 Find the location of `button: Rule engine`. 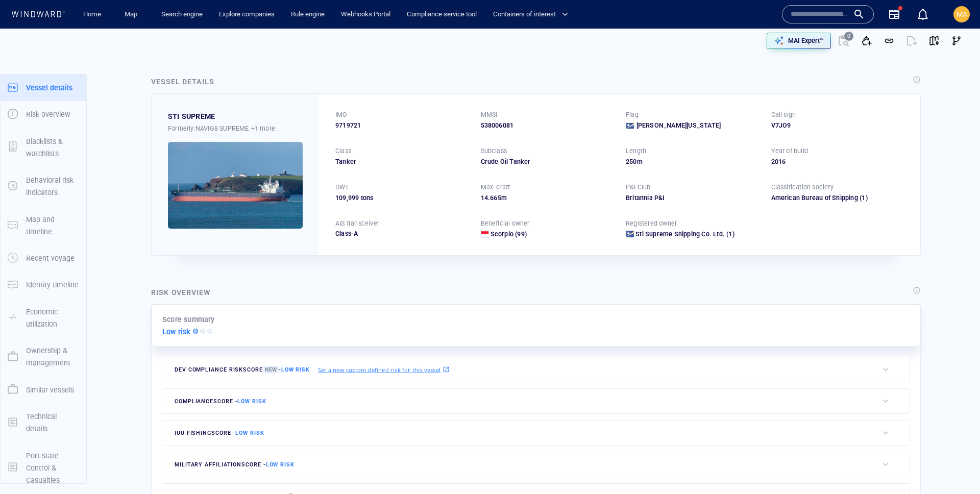

button: Rule engine is located at coordinates (308, 14).